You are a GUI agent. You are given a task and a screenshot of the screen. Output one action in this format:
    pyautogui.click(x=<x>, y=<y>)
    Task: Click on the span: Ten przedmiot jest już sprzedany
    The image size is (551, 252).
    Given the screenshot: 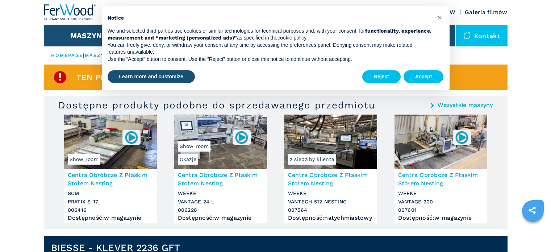 What is the action you would take?
    pyautogui.click(x=155, y=77)
    